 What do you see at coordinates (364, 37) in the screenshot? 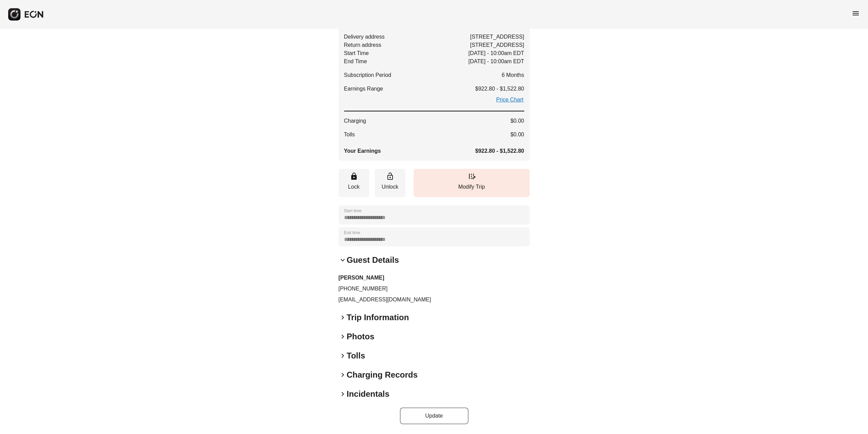
I see `span: Delivery address` at bounding box center [364, 37].